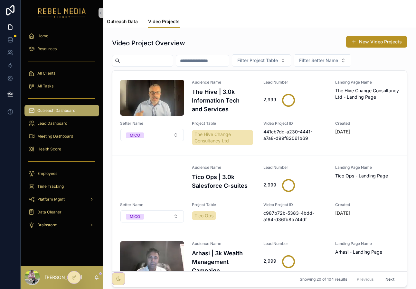 This screenshot has height=289, width=416. Describe the element at coordinates (224, 265) in the screenshot. I see `h4: Arhasi | 3k Wealth Management Campaign` at that location.